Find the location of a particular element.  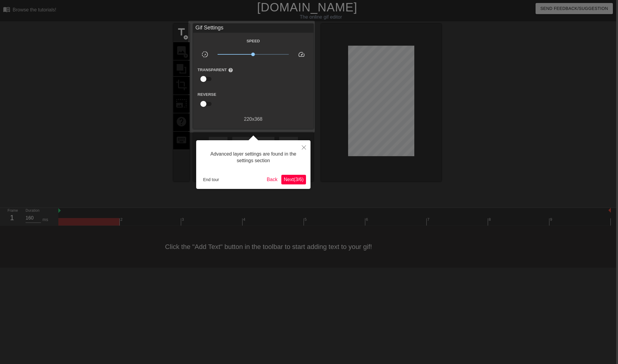

div: Advanced layer settings are found in the settings section is located at coordinates (254, 157).